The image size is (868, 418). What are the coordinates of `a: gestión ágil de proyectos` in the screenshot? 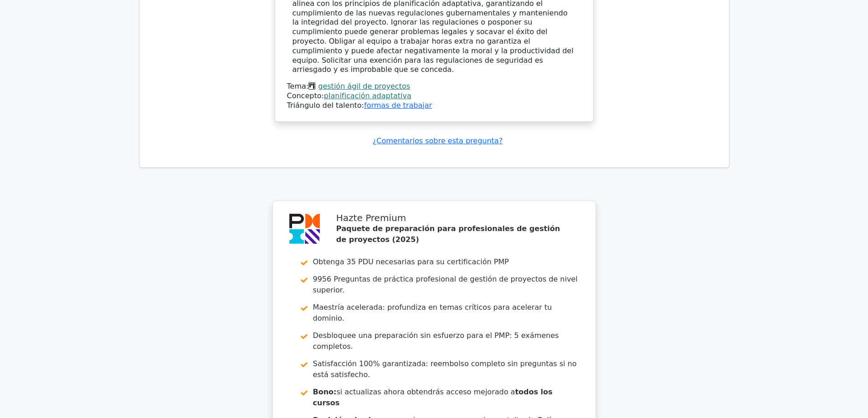 It's located at (364, 86).